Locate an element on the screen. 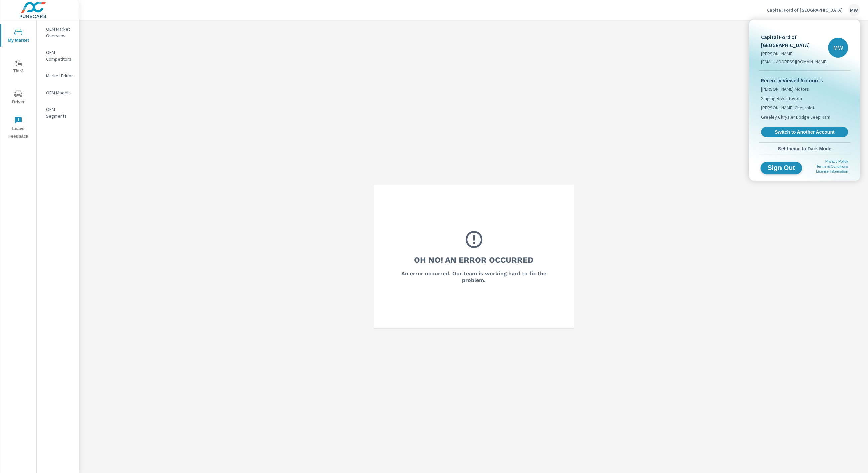 Image resolution: width=868 pixels, height=473 pixels. button: Set theme to Dark Mode is located at coordinates (804, 148).